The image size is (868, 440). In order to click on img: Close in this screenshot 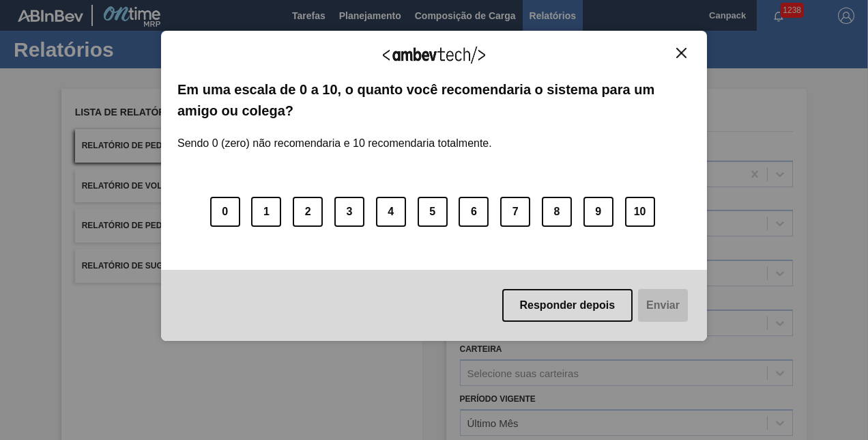, I will do `click(681, 53)`.